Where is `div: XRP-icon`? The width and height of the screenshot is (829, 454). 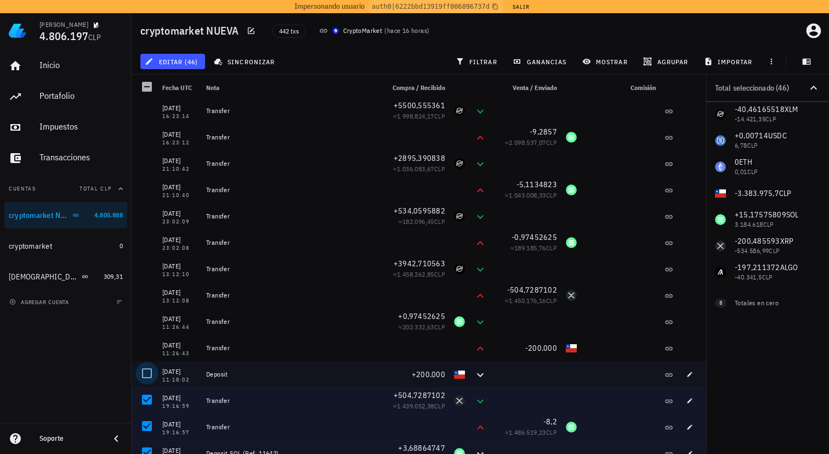
div: XRP-icon is located at coordinates (572, 295).